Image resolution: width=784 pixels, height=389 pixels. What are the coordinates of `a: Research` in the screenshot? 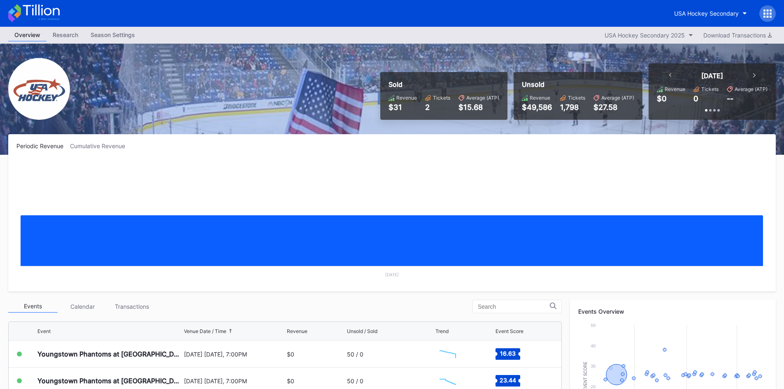 It's located at (65, 35).